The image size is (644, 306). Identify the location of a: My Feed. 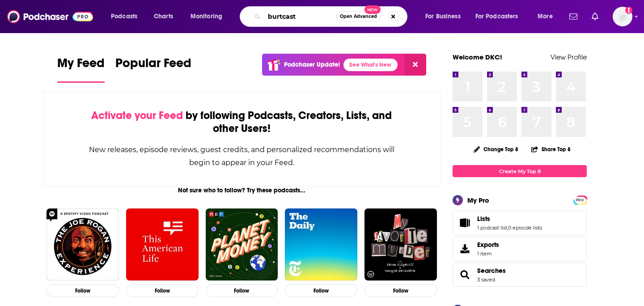
(81, 69).